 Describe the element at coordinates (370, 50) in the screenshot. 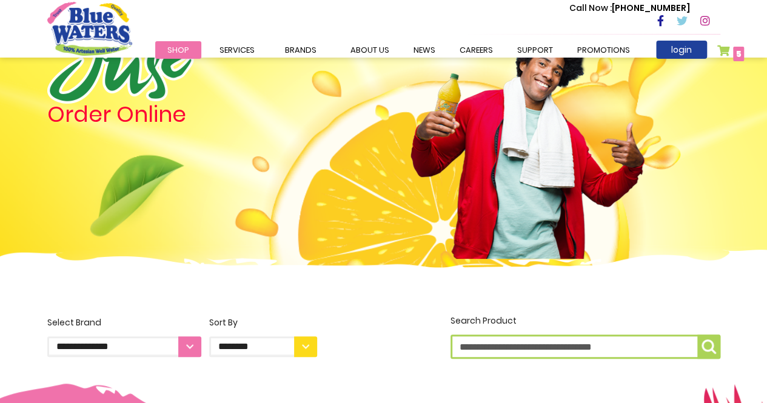

I see `a: about us` at that location.